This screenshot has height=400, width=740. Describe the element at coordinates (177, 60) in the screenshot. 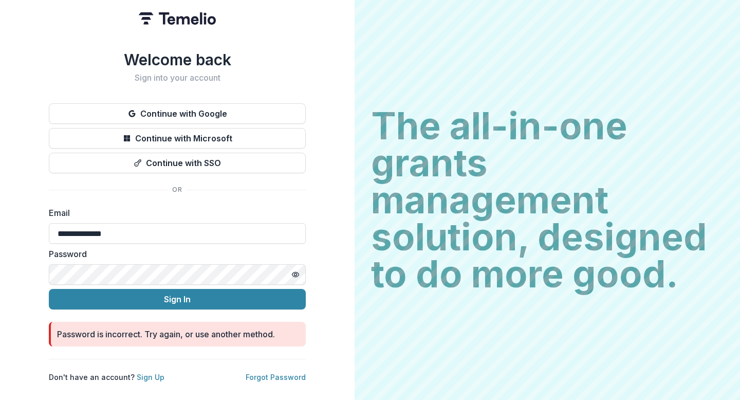

I see `h1: Welcome back` at that location.